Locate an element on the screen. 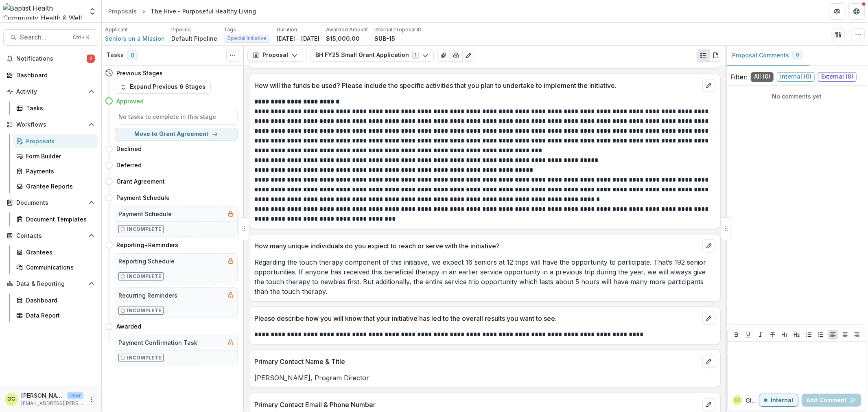  span: Internal ( 0 ) is located at coordinates (796, 77).